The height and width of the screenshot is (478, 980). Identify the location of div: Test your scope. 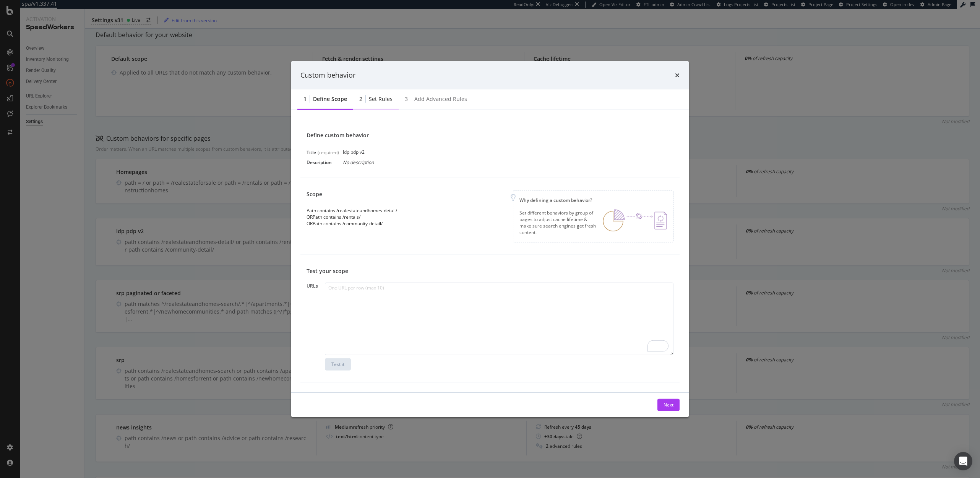
(490, 271).